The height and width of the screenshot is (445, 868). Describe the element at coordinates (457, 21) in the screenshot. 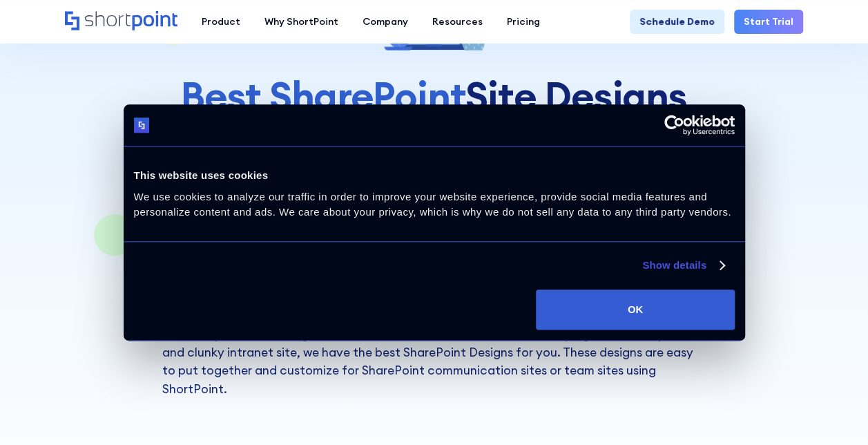

I see `div: Resources` at that location.